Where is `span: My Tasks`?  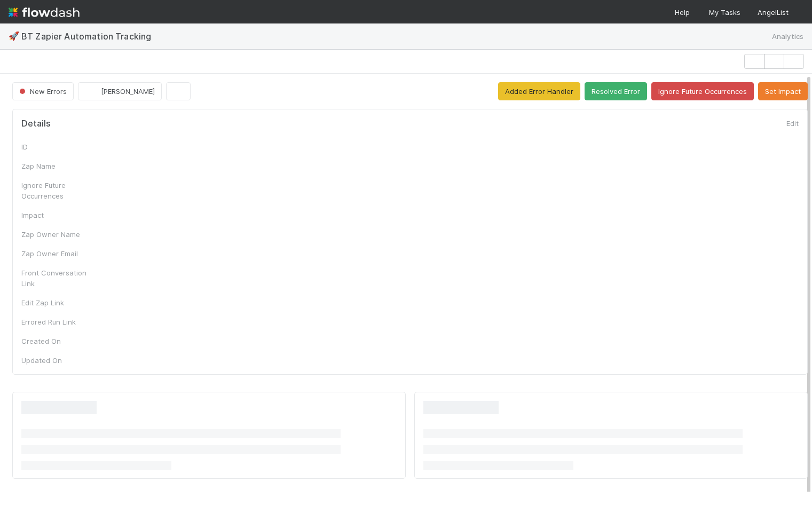 span: My Tasks is located at coordinates (719, 12).